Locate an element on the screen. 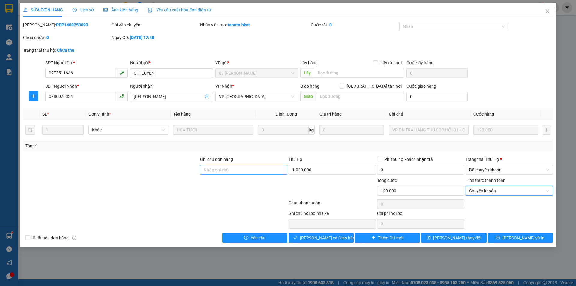 Image resolution: width=576 pixels, height=286 pixels. label: Cước giao hàng is located at coordinates (421, 86).